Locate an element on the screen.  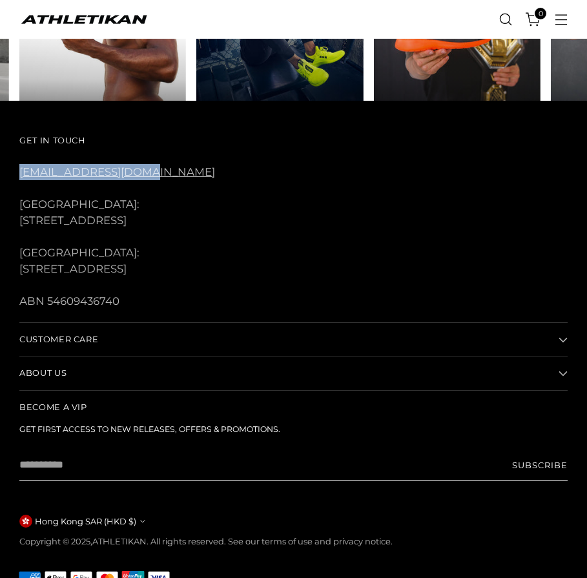
span: Become a VIP is located at coordinates (53, 407).